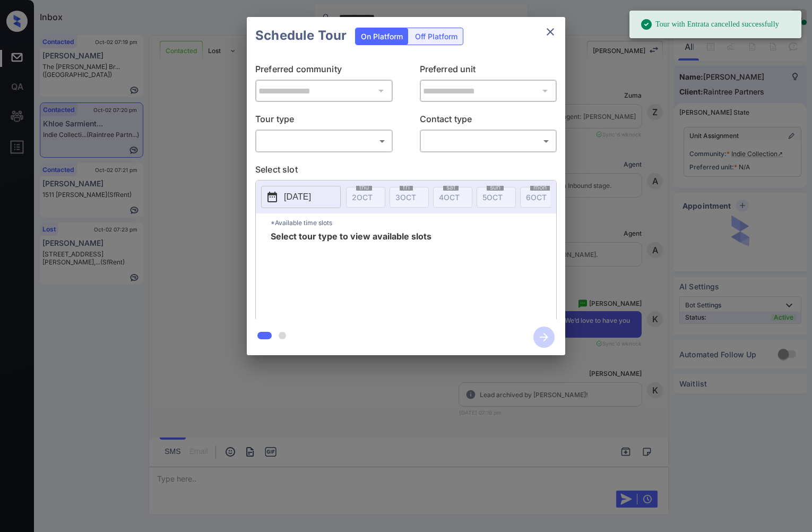  I want to click on p: Preferred community, so click(324, 71).